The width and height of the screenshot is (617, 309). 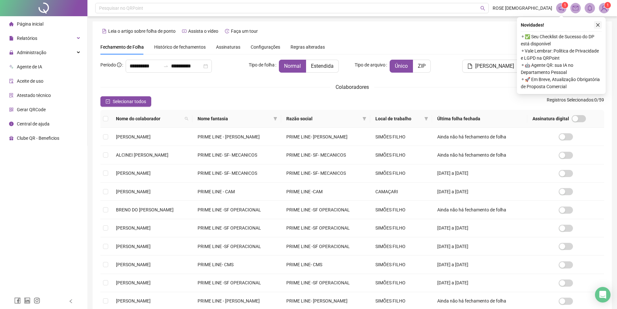 I want to click on span: bell, so click(x=590, y=8).